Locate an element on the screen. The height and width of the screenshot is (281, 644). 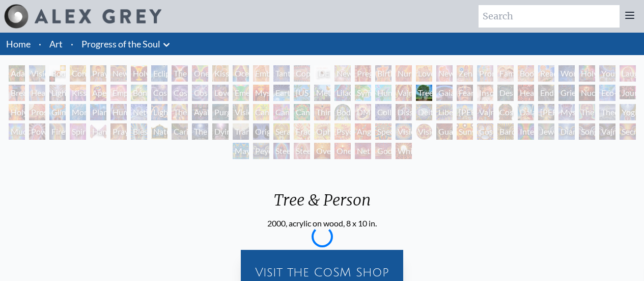
div: Body/Mind as a Vibratory Field of Energy is located at coordinates (343, 112).